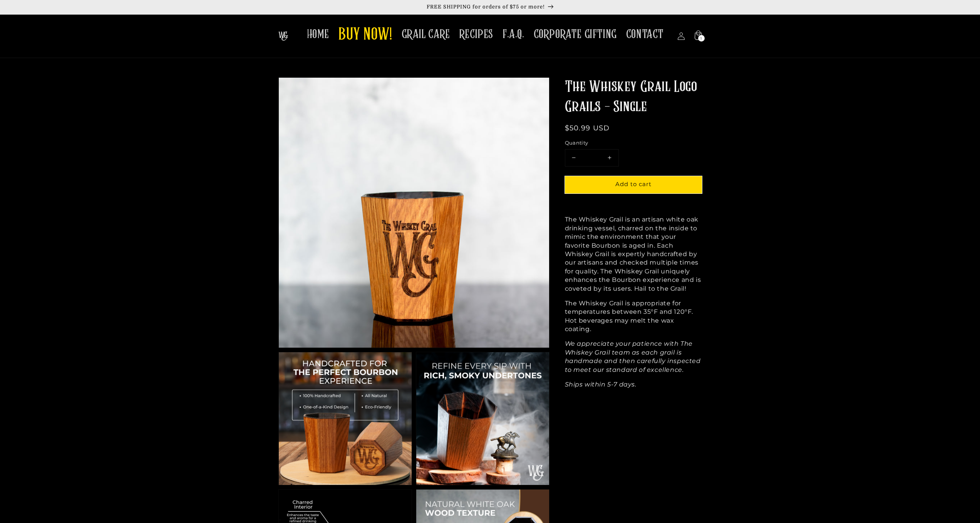 Image resolution: width=980 pixels, height=523 pixels. Describe the element at coordinates (476, 34) in the screenshot. I see `span: RECIPES` at that location.